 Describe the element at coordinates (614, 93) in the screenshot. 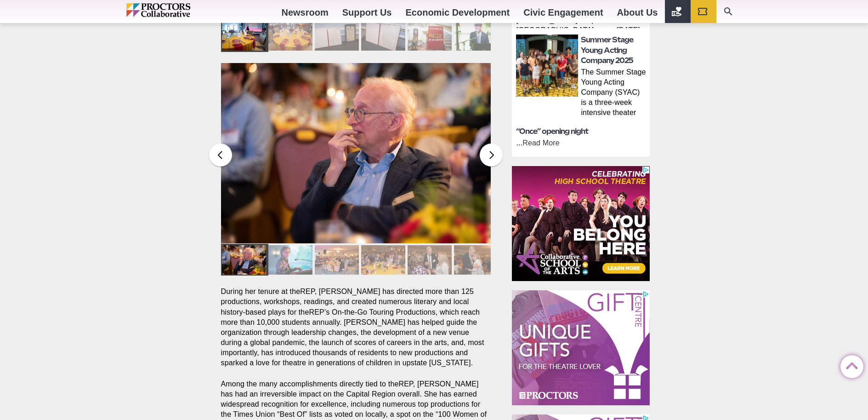

I see `p: The Summer Stage Young Acting Company (SYAC) is a three‑week intensive theater program held at [G...` at that location.